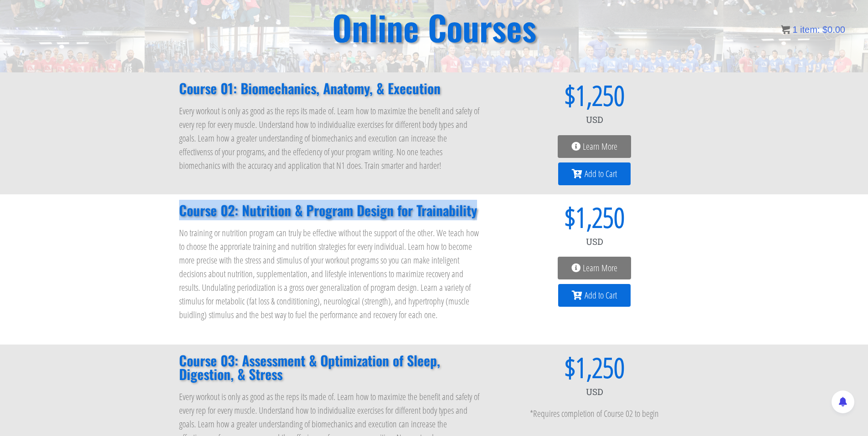  Describe the element at coordinates (795, 30) in the screenshot. I see `span: 1` at that location.